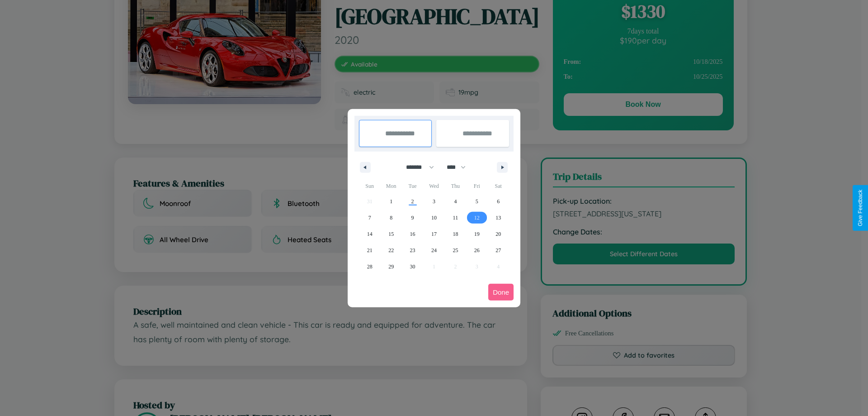 This screenshot has width=868, height=416. I want to click on button: 17, so click(433, 234).